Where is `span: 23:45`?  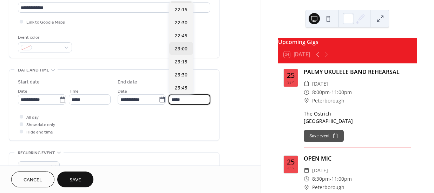
span: 23:45 is located at coordinates (181, 88).